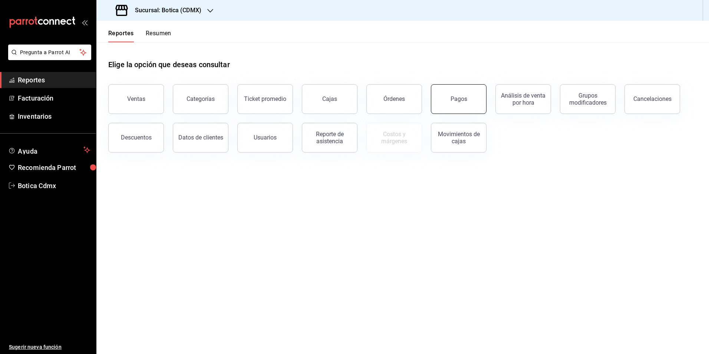 The height and width of the screenshot is (354, 709). I want to click on button: Grupos modificadores, so click(588, 99).